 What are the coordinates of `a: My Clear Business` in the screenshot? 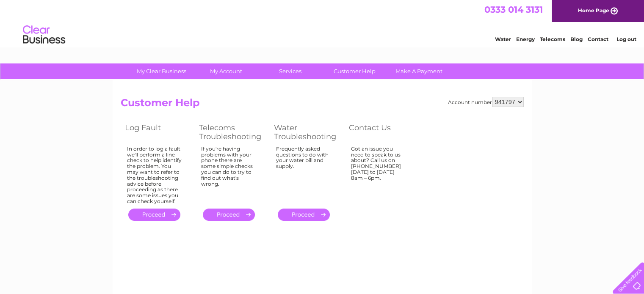 It's located at (161, 71).